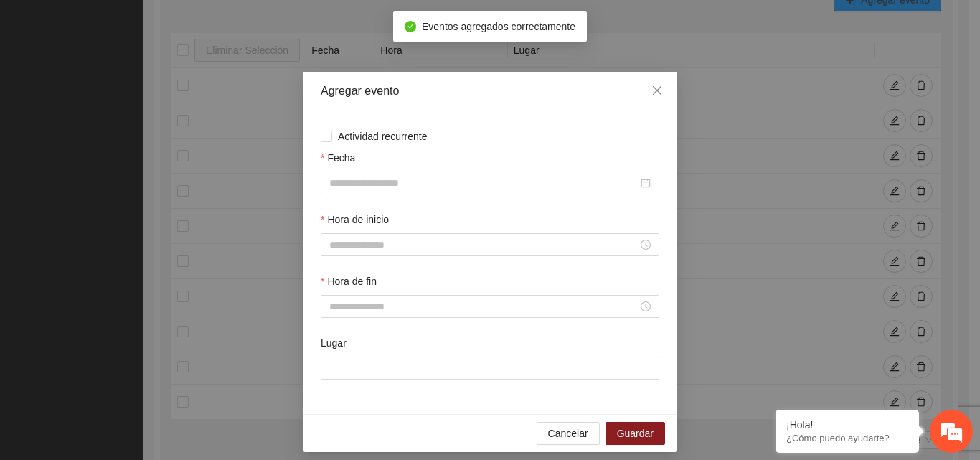 The width and height of the screenshot is (980, 460). Describe the element at coordinates (568, 433) in the screenshot. I see `span: Cancelar` at that location.